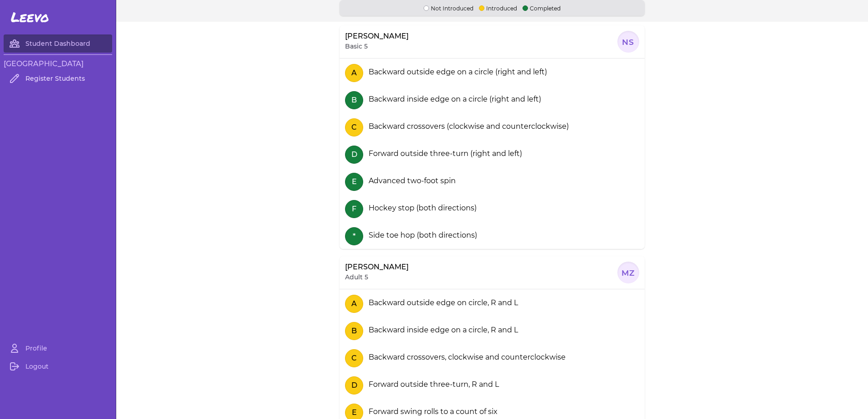 The width and height of the screenshot is (868, 419). What do you see at coordinates (30, 18) in the screenshot?
I see `span: Leevo` at bounding box center [30, 18].